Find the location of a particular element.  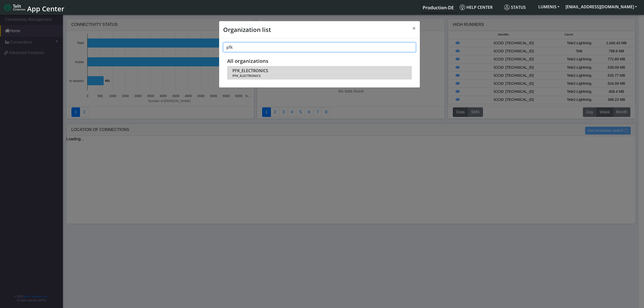

span: Help center is located at coordinates (476, 7).